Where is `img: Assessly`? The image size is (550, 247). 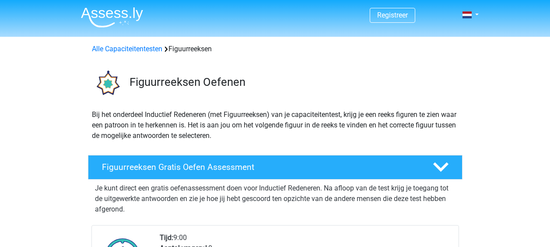
img: Assessly is located at coordinates (112, 17).